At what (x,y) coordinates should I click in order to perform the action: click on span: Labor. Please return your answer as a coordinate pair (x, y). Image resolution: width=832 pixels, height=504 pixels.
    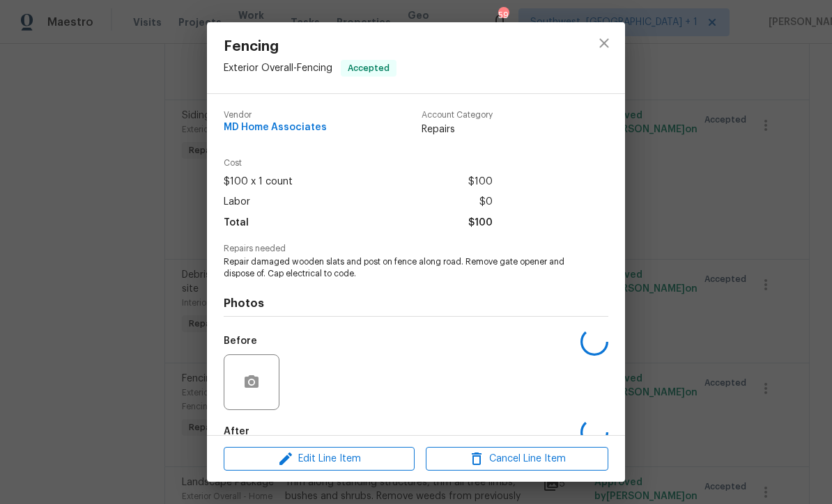
    Looking at the image, I should click on (237, 202).